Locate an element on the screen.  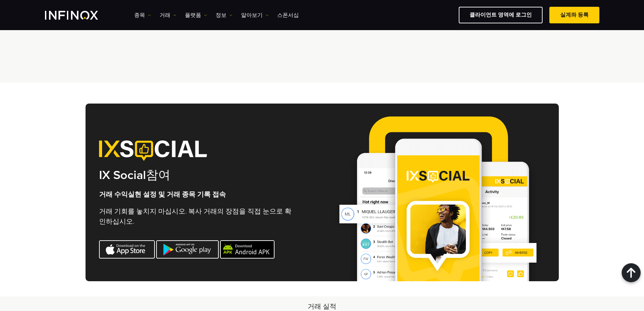
strong: IX Social is located at coordinates (122, 175).